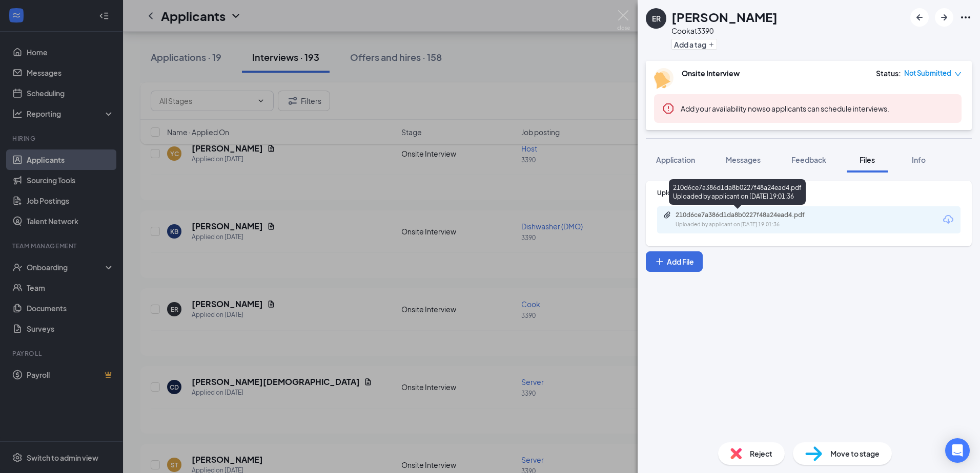 The image size is (980, 473). I want to click on svg: ArrowRight, so click(944, 17).